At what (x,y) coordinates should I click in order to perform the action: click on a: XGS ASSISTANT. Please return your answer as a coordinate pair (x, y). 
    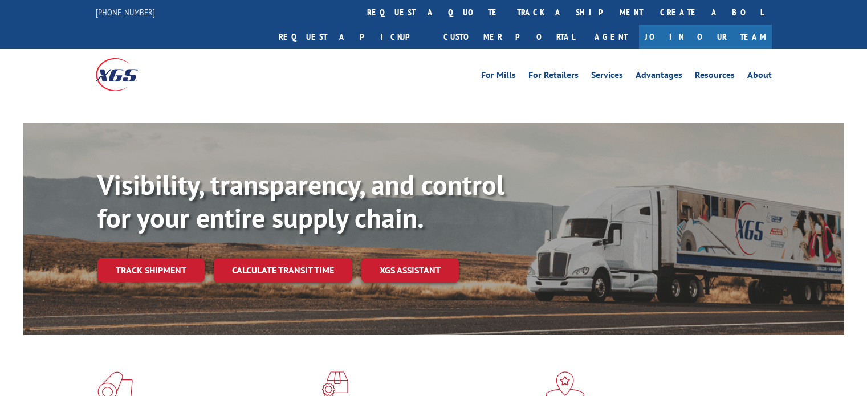
    Looking at the image, I should click on (410, 270).